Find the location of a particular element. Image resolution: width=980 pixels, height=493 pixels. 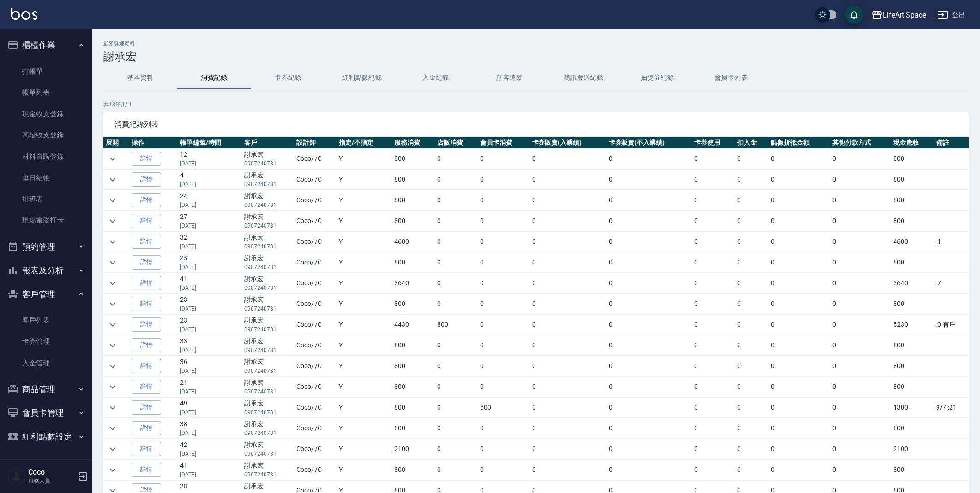

h5: Coco is located at coordinates (52, 473).